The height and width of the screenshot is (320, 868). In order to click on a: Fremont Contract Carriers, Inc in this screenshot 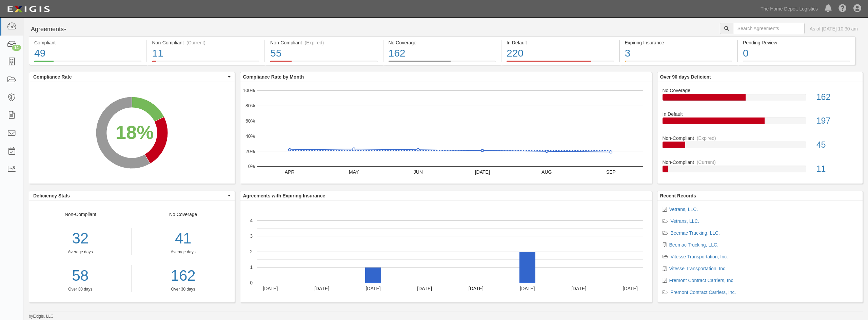, I will do `click(701, 281)`.